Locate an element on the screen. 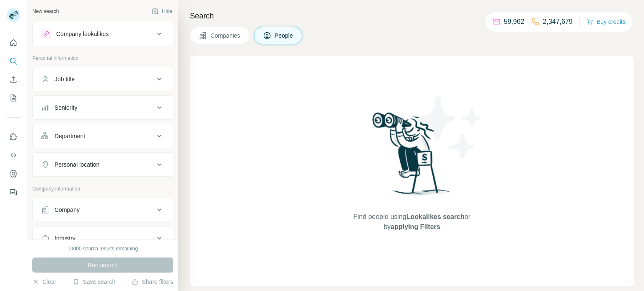 Image resolution: width=644 pixels, height=291 pixels. p: 2,347,679 is located at coordinates (558, 22).